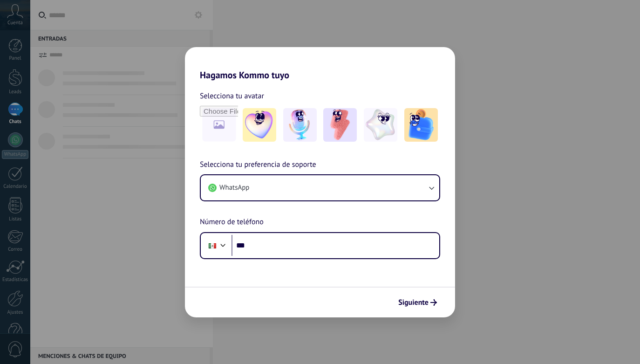  What do you see at coordinates (320, 64) in the screenshot?
I see `h2: Hagamos Kommo tuyo` at bounding box center [320, 64].